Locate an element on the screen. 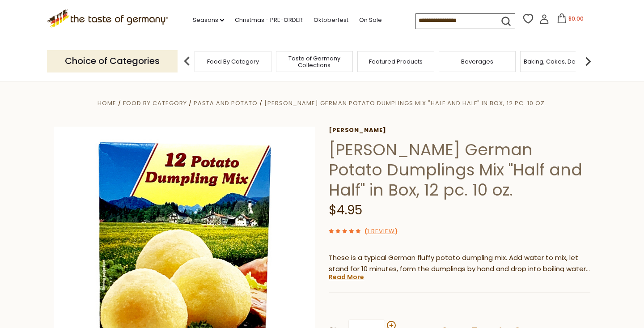  a: Pasta and Potato is located at coordinates (226, 103).